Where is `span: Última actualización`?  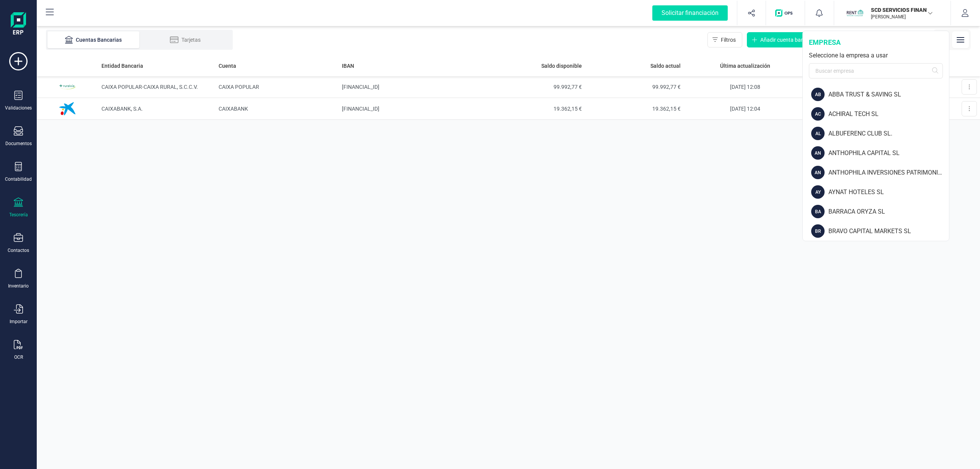
span: Última actualización is located at coordinates (745, 66).